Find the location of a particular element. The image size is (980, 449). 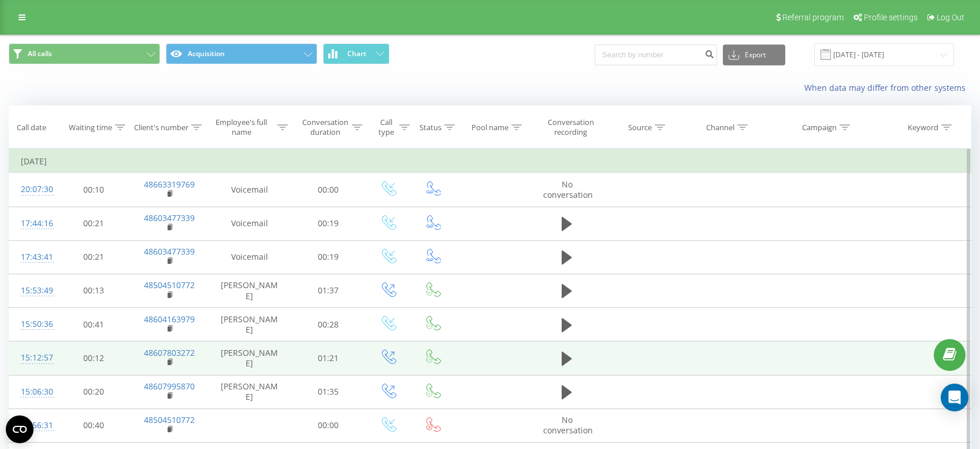

a: 48607995870 is located at coordinates (169, 386).